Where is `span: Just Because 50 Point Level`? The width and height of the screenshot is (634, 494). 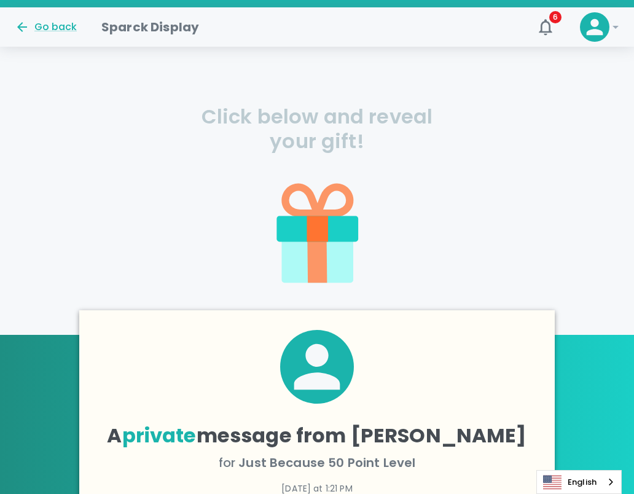 span: Just Because 50 Point Level is located at coordinates (327, 463).